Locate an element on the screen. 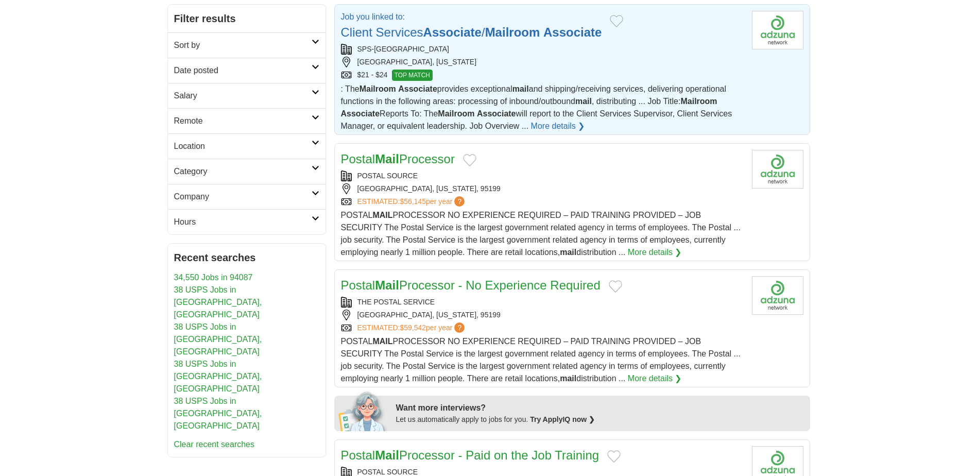  a: ESTIMATED:$56,145per year? is located at coordinates (412, 201).